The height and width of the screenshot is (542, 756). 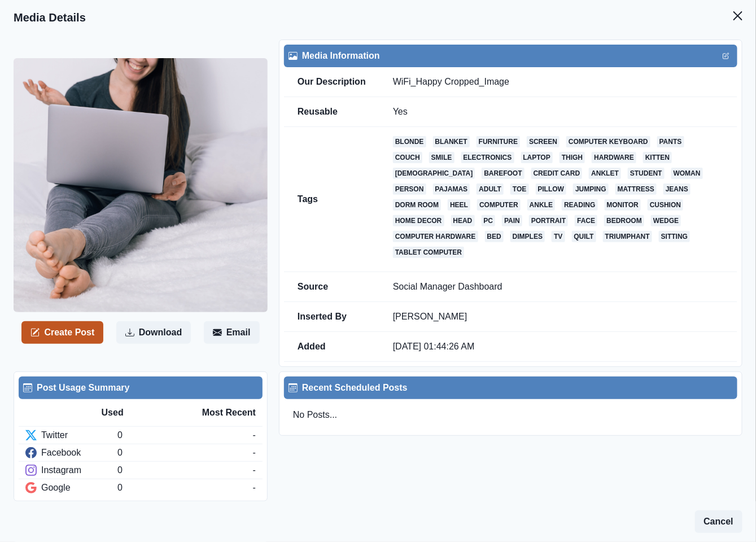 I want to click on a: electronics, so click(x=488, y=157).